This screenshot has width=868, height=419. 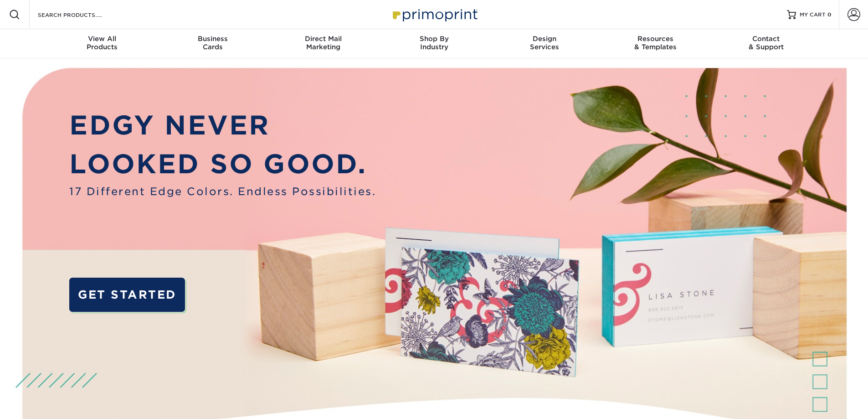 I want to click on span: 0, so click(x=829, y=15).